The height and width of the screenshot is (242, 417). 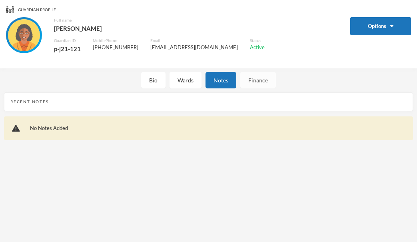 I want to click on div: Active, so click(x=257, y=48).